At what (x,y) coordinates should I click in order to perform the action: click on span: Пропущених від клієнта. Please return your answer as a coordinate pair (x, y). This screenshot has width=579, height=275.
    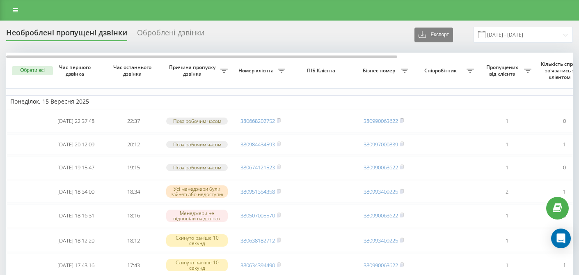
    Looking at the image, I should click on (503, 70).